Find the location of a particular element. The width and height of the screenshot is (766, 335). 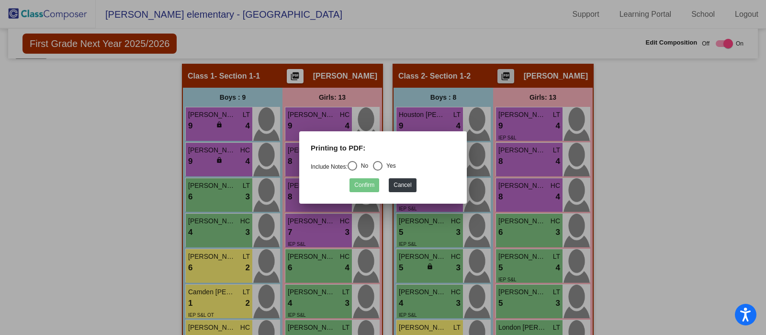

mat-radio-group: Select an option is located at coordinates (353, 167).